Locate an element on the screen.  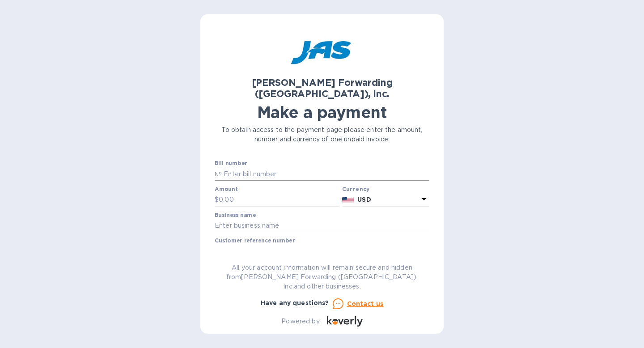
input: Enter business name is located at coordinates (322, 226).